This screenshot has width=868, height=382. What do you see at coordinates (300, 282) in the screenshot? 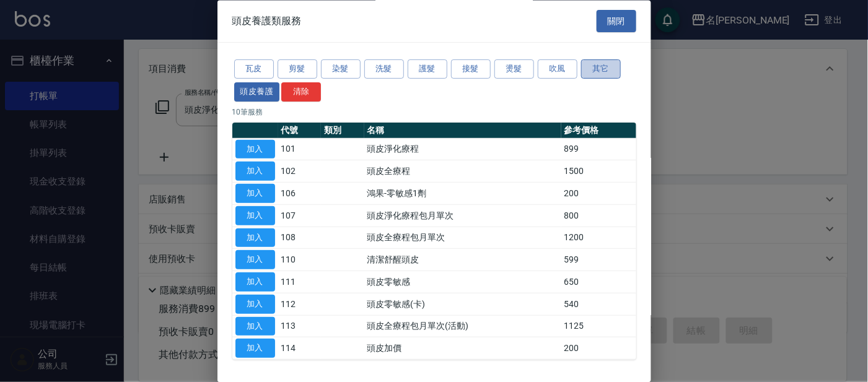
I see `td: 111` at bounding box center [300, 282].